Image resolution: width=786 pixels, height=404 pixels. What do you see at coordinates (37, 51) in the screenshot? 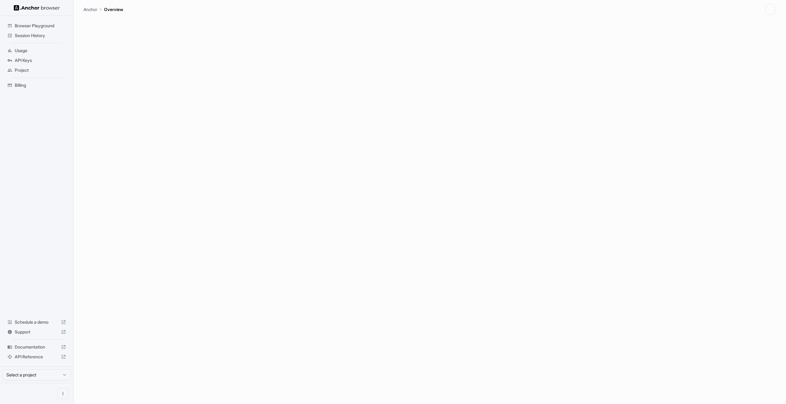
I see `div: Usage` at bounding box center [37, 51].